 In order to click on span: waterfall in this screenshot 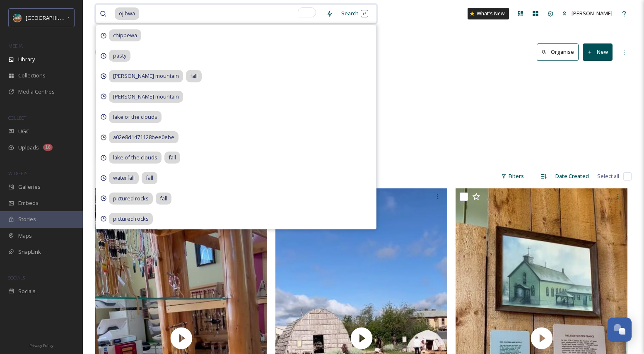, I will do `click(124, 177)`.